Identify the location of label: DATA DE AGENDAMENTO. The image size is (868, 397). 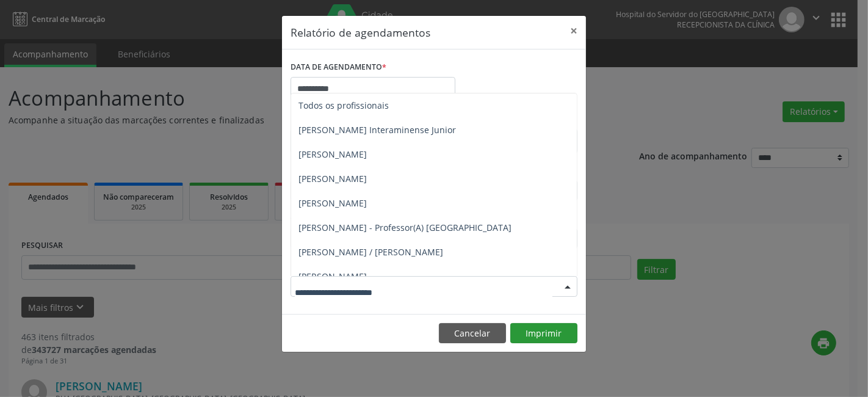
(338, 67).